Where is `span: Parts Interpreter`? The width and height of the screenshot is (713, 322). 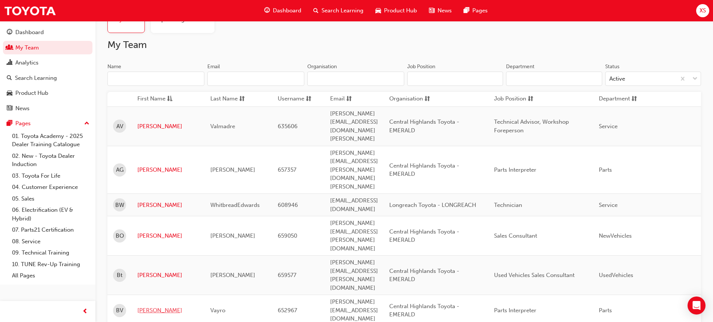 span: Parts Interpreter is located at coordinates (515, 170).